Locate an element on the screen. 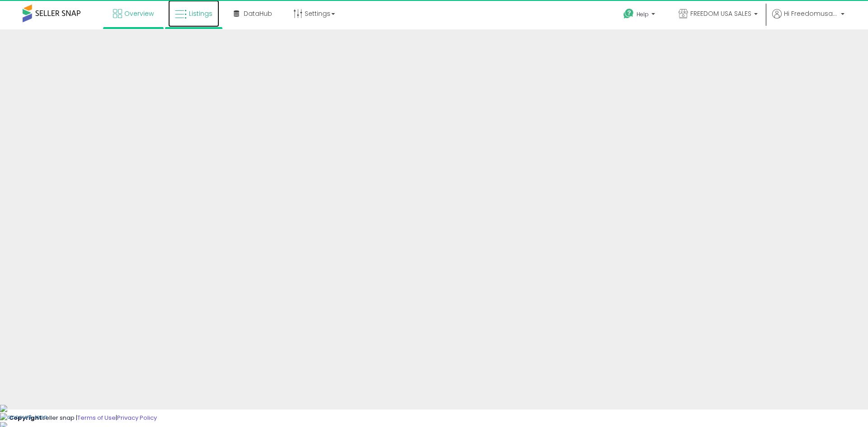 The width and height of the screenshot is (868, 427). span: DataHub is located at coordinates (258, 14).